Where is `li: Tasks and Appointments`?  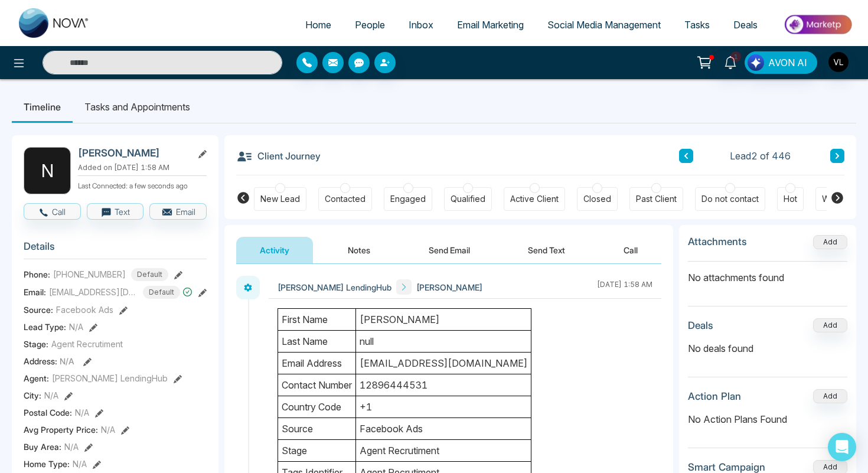
li: Tasks and Appointments is located at coordinates (137, 107).